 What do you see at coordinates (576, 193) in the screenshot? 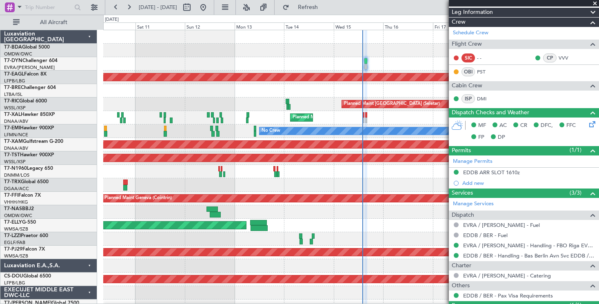
I see `span: (3/3)` at bounding box center [576, 193].